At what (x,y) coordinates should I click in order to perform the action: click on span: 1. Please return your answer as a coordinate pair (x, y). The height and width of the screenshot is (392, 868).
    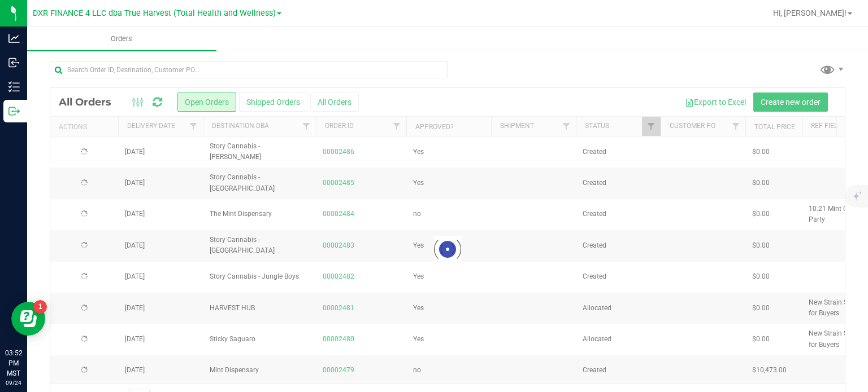
    Looking at the image, I should click on (7, 6).